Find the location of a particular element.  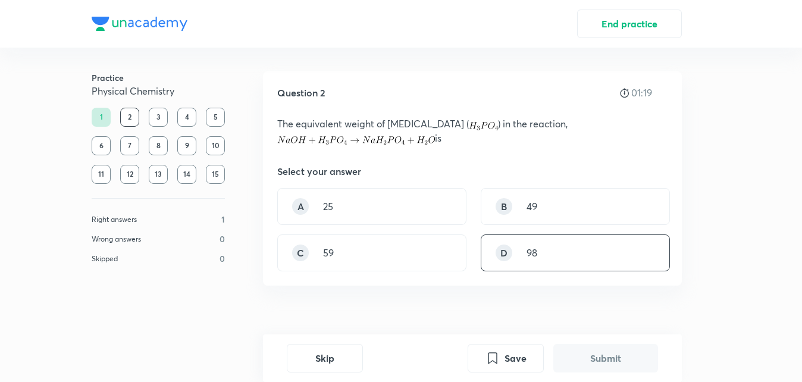

div: 01:19 is located at coordinates (644, 93).